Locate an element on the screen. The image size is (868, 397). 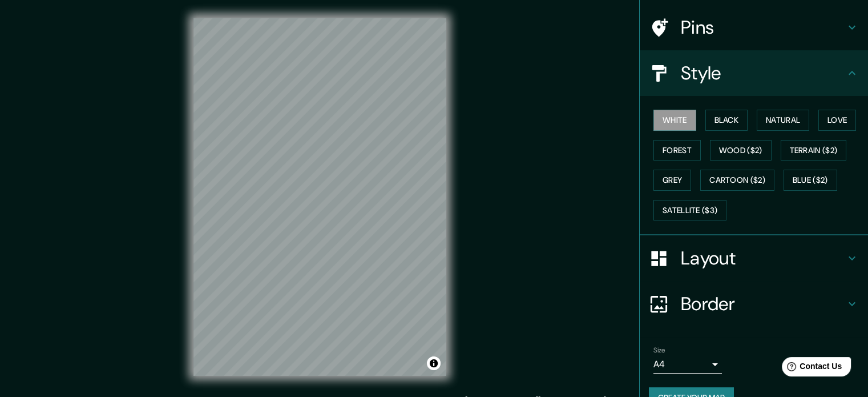
button: Cartoon ($2) is located at coordinates (737, 180).